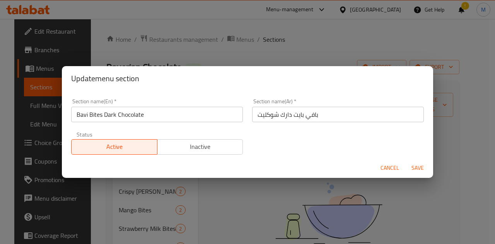 Image resolution: width=495 pixels, height=244 pixels. What do you see at coordinates (418, 168) in the screenshot?
I see `button: Save` at bounding box center [418, 168].